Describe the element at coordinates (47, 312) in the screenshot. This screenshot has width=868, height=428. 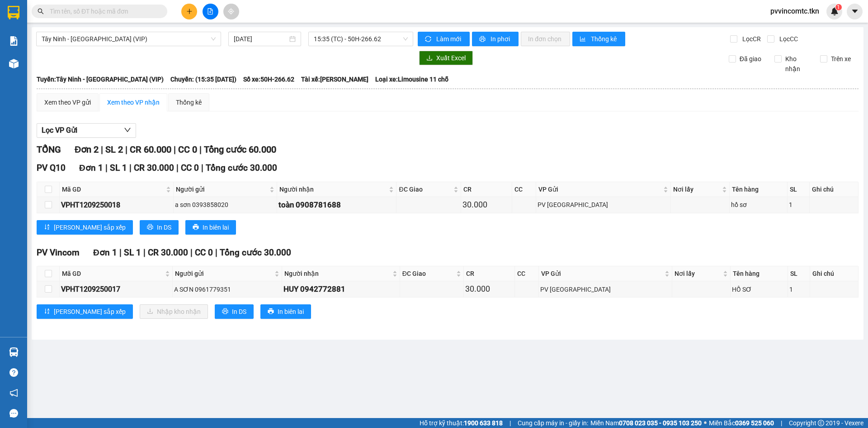
I see `span: sort-ascending` at that location.